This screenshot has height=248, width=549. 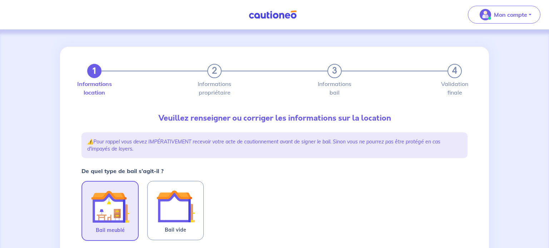 What do you see at coordinates (485, 15) in the screenshot?
I see `img: illu_account_valid_menu.svg` at bounding box center [485, 15].